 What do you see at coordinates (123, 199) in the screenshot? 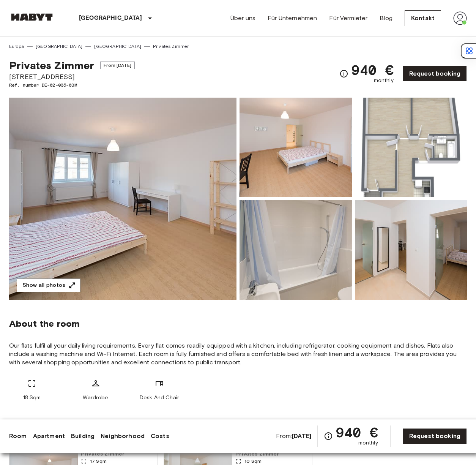
I see `img: Marketing picture of unit DE-02-035-03M` at bounding box center [123, 199].